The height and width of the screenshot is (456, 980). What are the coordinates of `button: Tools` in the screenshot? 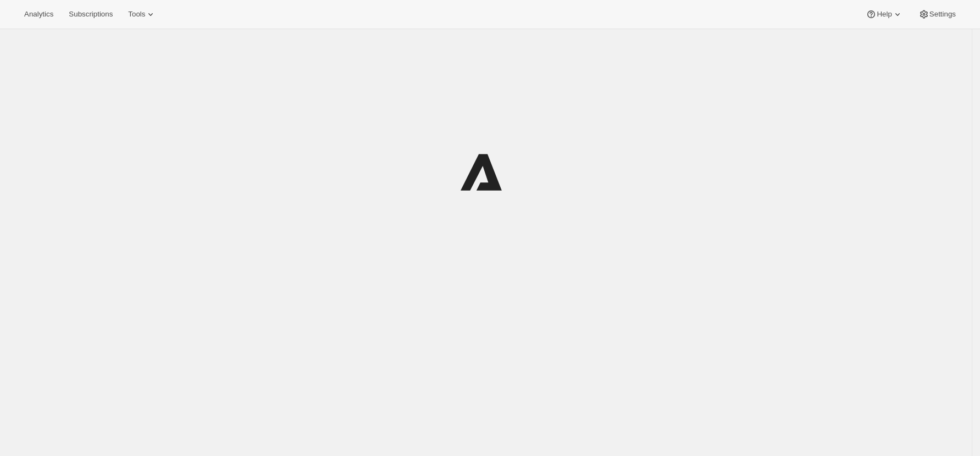 It's located at (142, 15).